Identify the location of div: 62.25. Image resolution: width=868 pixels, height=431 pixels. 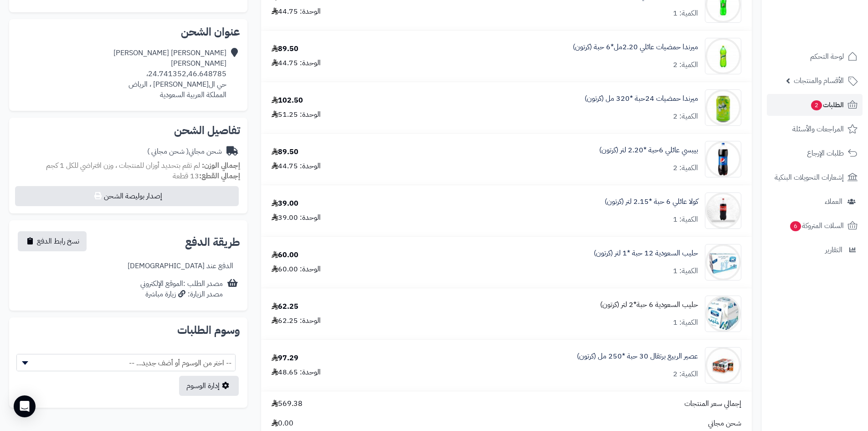
(285, 306).